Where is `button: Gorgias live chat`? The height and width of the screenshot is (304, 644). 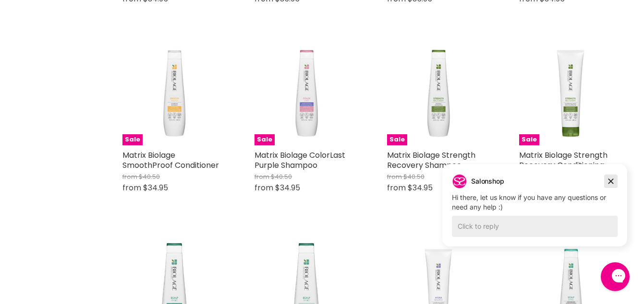 button: Gorgias live chat is located at coordinates (19, 18).